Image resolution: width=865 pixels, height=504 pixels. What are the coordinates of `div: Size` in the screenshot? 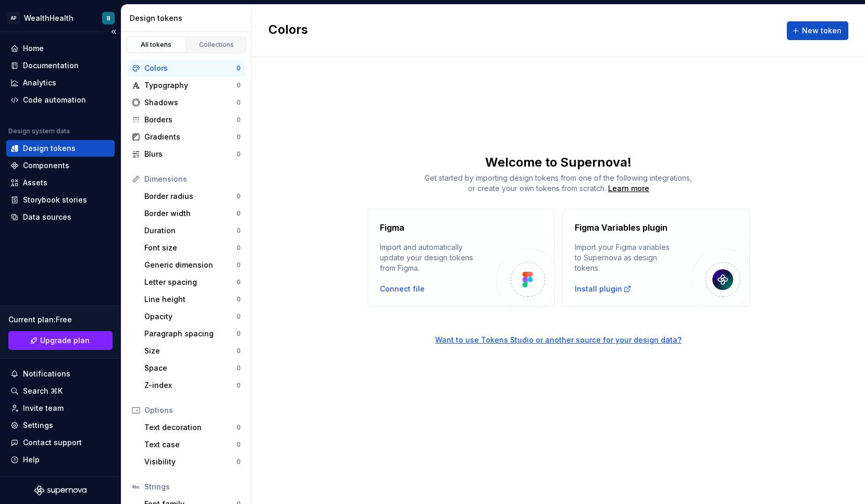 It's located at (190, 351).